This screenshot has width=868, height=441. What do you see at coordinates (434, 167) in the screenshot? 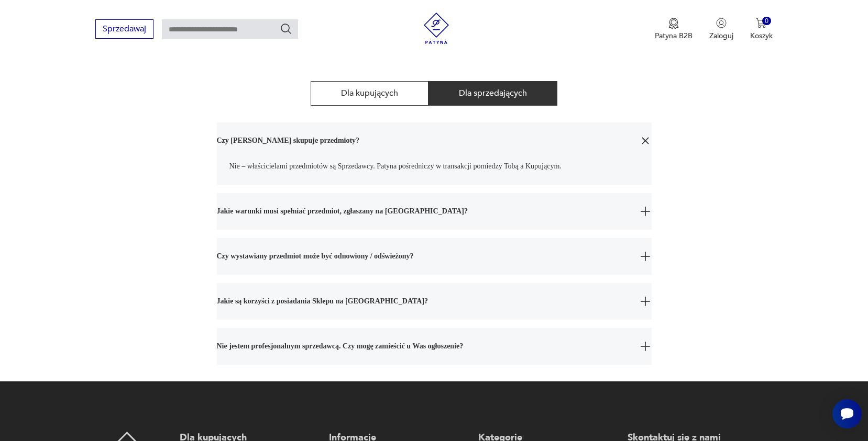
I see `p: Nie – właścicielami przedmiotów są Sprzedawcy. Patyna pośredniczy w transakcji pomiedzy Tobą a Ku...` at bounding box center [434, 167].